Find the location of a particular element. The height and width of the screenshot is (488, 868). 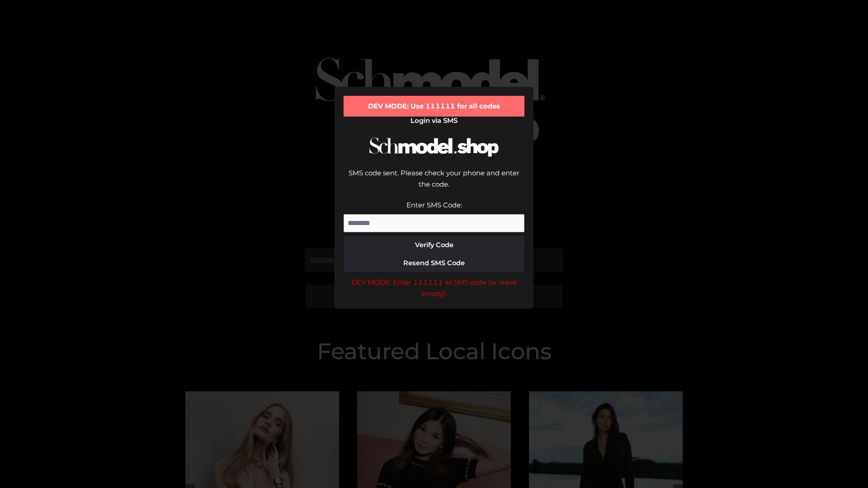

button: Resend SMS Code is located at coordinates (434, 263).